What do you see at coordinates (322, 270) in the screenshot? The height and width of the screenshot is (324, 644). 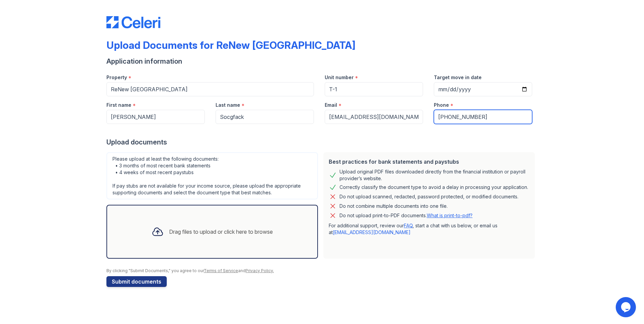 I see `div: By clicking "Submit Documents," you agree to our and` at bounding box center [322, 270].